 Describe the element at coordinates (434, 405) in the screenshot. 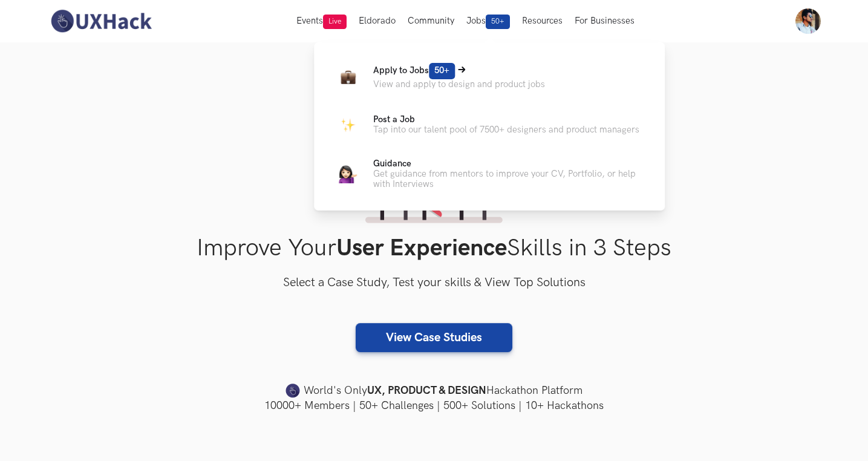

I see `h4: 10000+ Members | 50+ Challenges | 500+ Solutions | 10+ Hackathons` at that location.